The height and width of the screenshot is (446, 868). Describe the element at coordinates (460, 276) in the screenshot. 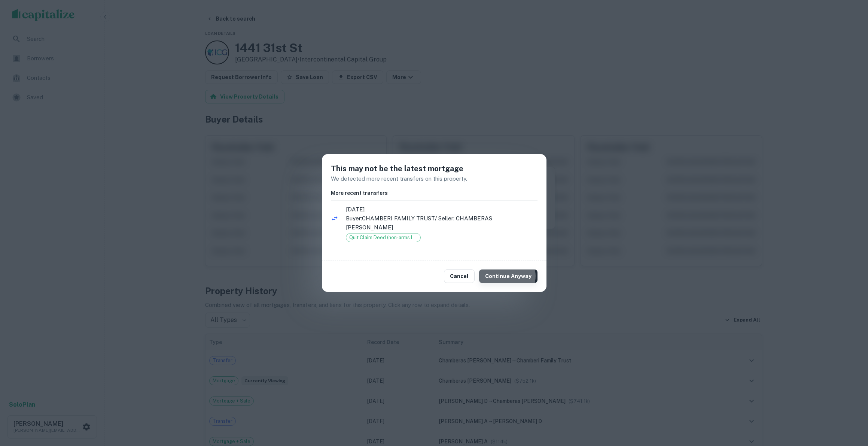

I see `button: Cancel` at that location.